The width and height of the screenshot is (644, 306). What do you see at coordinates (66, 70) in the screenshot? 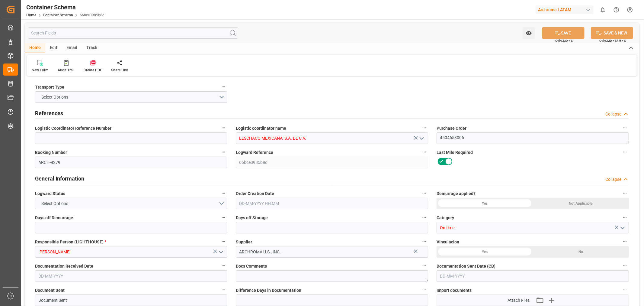
I see `div: Audit Trail` at bounding box center [66, 70].